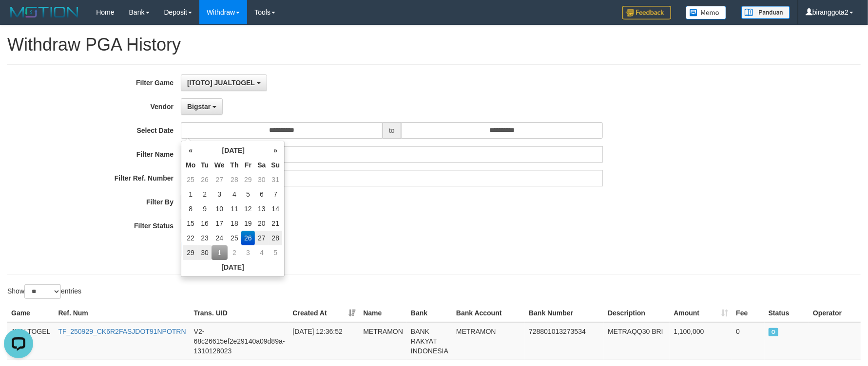  What do you see at coordinates (198, 106) in the screenshot?
I see `span: Bigstar` at bounding box center [198, 106].